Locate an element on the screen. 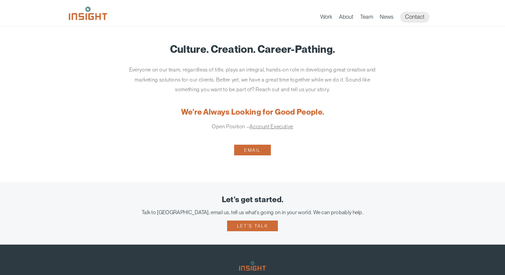 The width and height of the screenshot is (505, 275). a: Work is located at coordinates (327, 18).